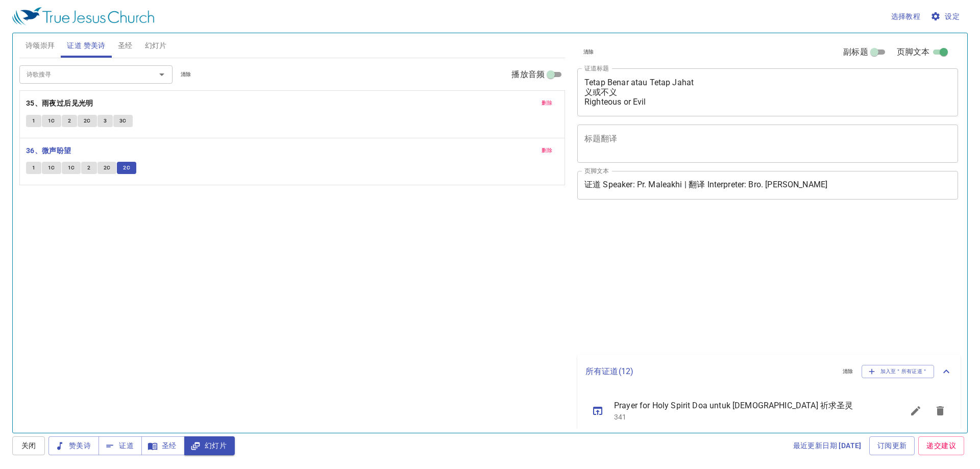 The image size is (980, 469). I want to click on b: 35、雨夜过后见光明, so click(60, 103).